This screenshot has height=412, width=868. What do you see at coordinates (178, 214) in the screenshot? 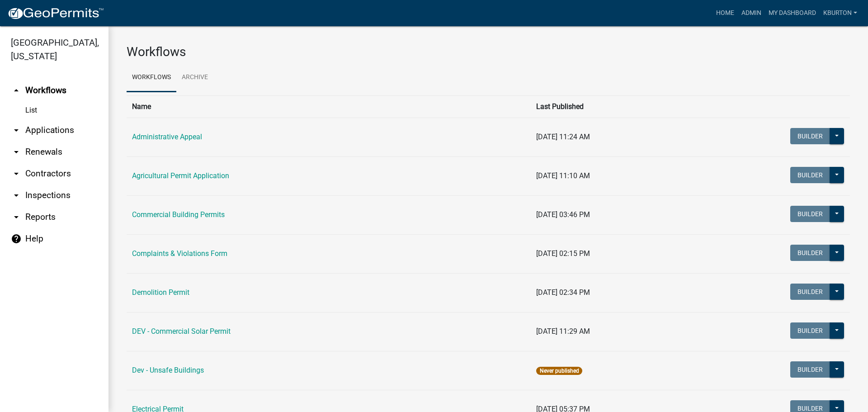
I see `a: Commercial Building Permits` at bounding box center [178, 214].